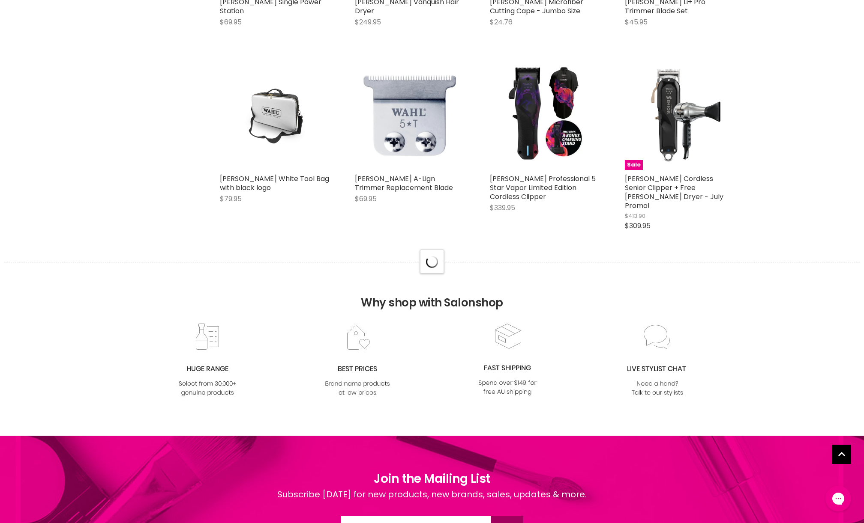  What do you see at coordinates (544, 115) in the screenshot?
I see `img: Wahl Professional 5 Star Vapor Limited Edition Cordless Clipper` at bounding box center [544, 115].